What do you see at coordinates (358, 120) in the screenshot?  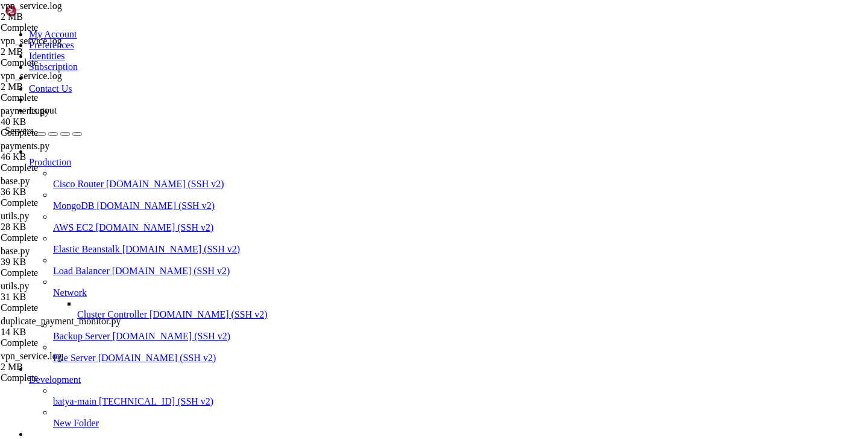 I see `x-row: Swap usage: 0%` at bounding box center [358, 120].